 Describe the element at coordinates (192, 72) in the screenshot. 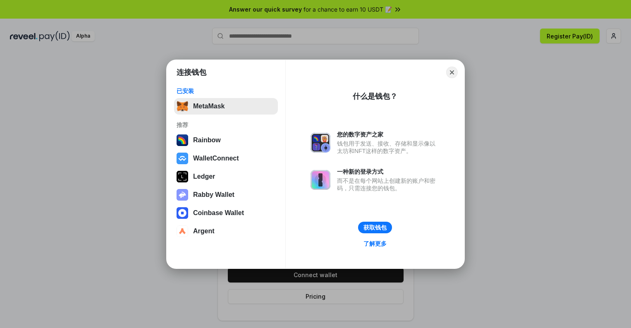

I see `h1: 连接钱包` at that location.